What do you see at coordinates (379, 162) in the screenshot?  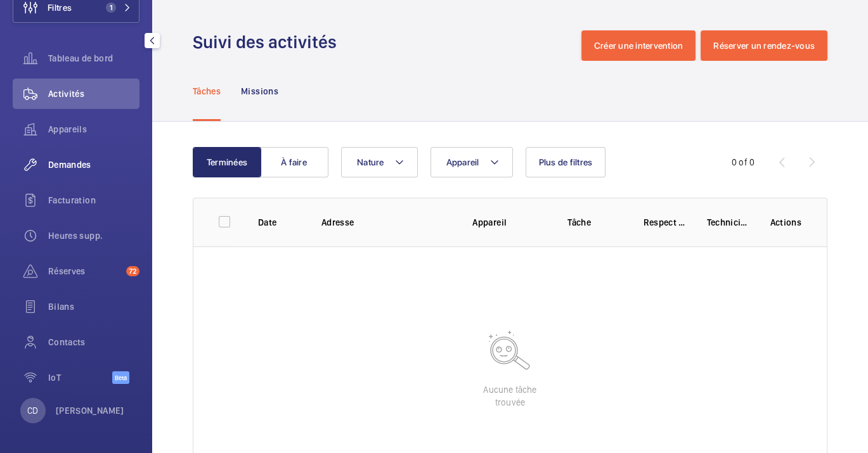 I see `button: Nature` at bounding box center [379, 162].